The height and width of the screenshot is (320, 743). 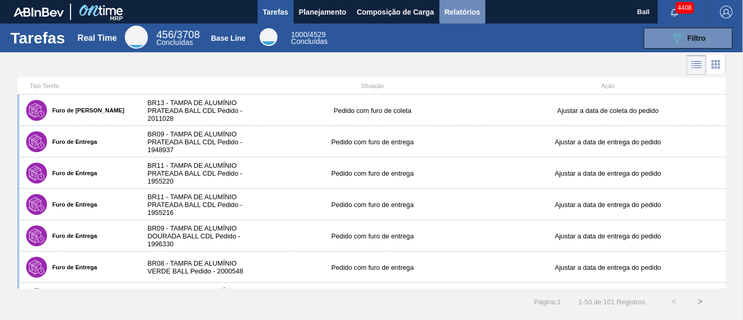 What do you see at coordinates (688, 38) in the screenshot?
I see `button: Filtro` at bounding box center [688, 38].